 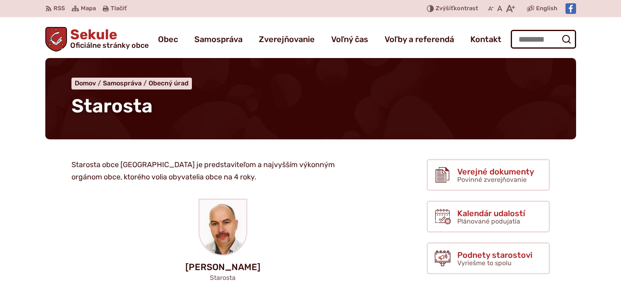 What do you see at coordinates (169, 83) in the screenshot?
I see `a: Obecný úrad` at bounding box center [169, 83].